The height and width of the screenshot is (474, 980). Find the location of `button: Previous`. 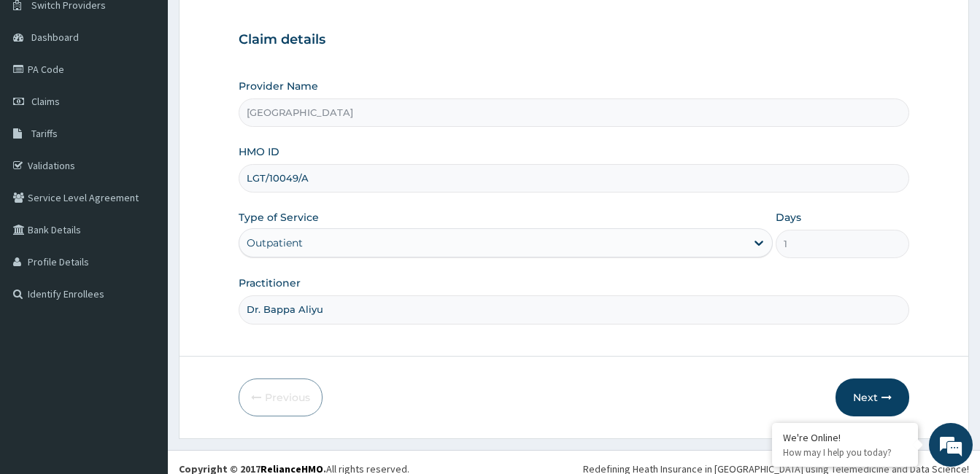

button: Previous is located at coordinates (280, 397).